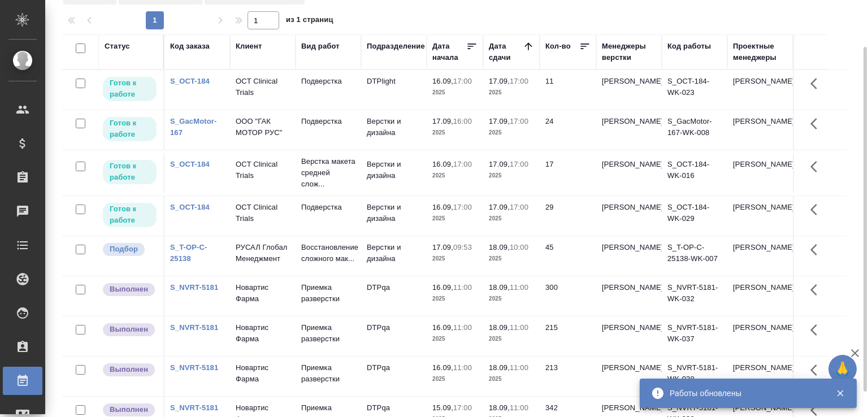  I want to click on a: S_GacMotor-167, so click(193, 127).